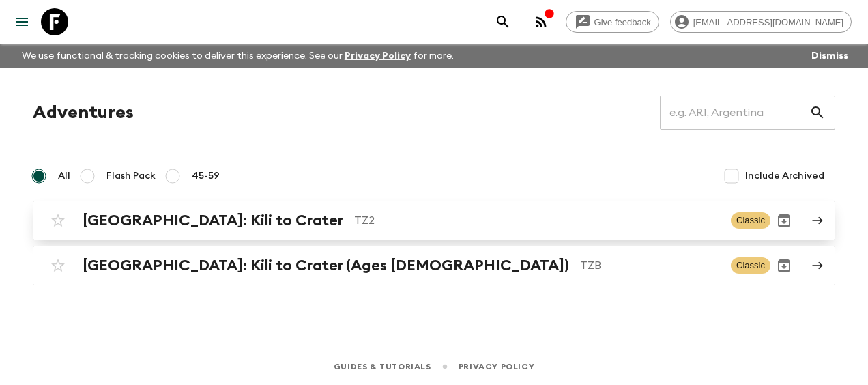  Describe the element at coordinates (650, 266) in the screenshot. I see `p: TZB` at that location.